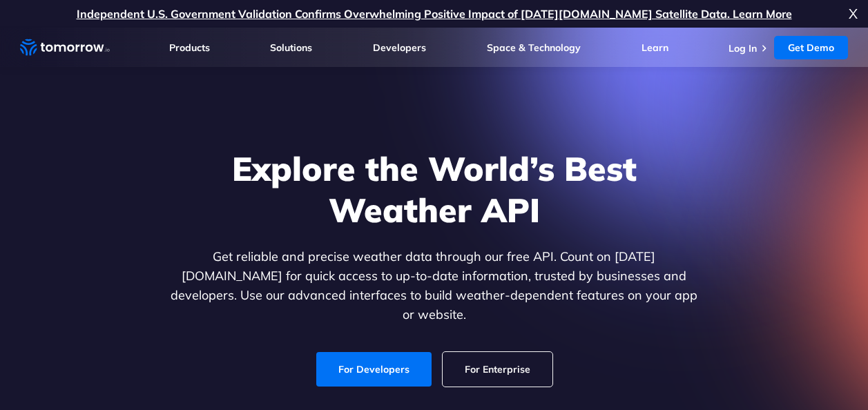 The width and height of the screenshot is (868, 410). I want to click on a: Get Demo, so click(810, 48).